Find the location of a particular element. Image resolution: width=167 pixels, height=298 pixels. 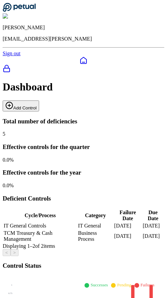

th: Failure Date is located at coordinates (128, 215).